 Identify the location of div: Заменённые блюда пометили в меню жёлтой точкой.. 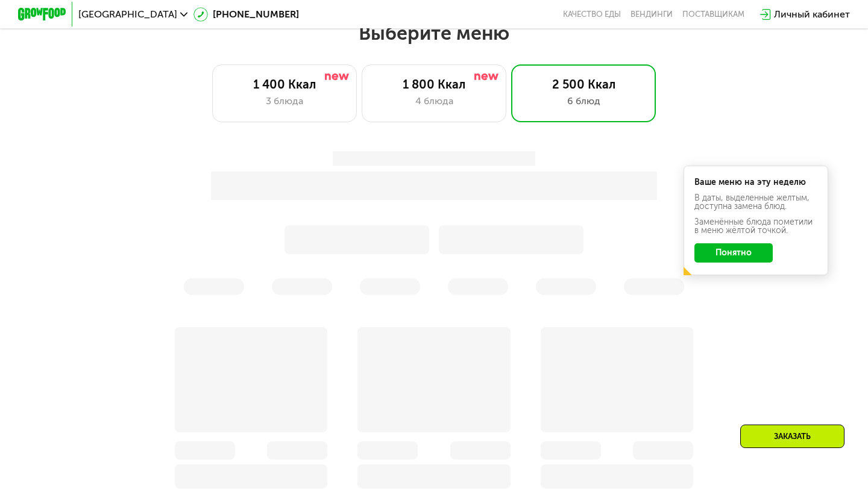
(756, 227).